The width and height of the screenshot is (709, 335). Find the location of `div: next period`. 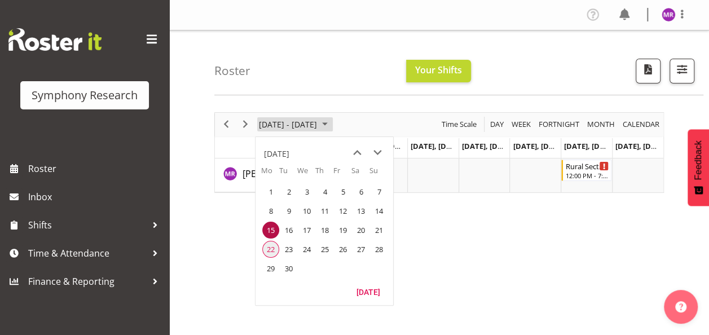

div: next period is located at coordinates (245, 125).